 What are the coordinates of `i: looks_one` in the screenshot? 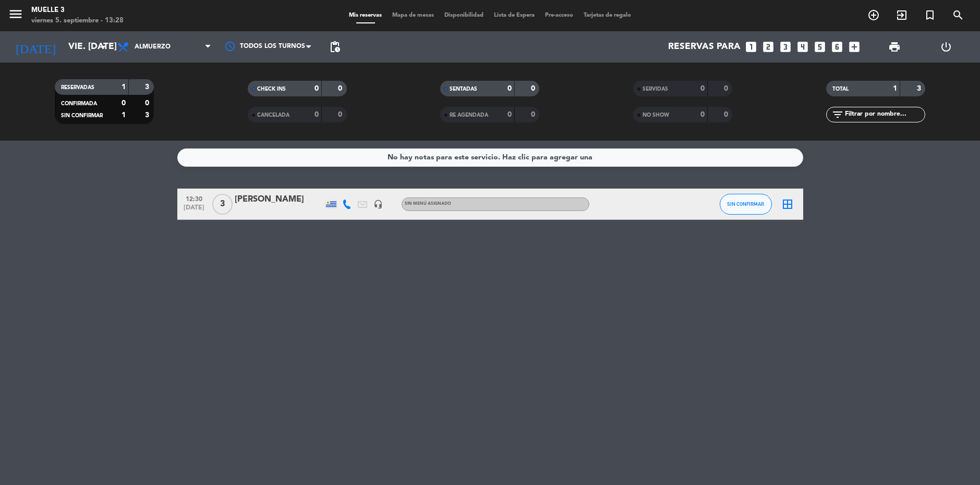 It's located at (751, 47).